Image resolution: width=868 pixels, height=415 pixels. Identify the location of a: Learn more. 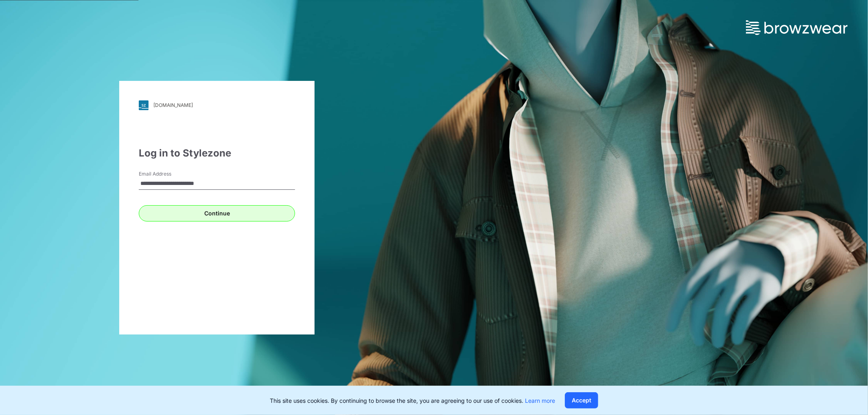
(540, 401).